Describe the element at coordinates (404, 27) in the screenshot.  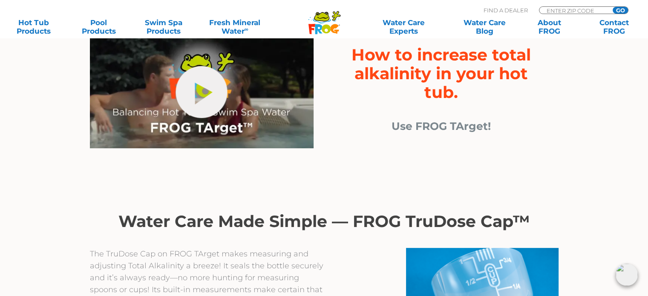
I see `a: Water CareExperts` at that location.